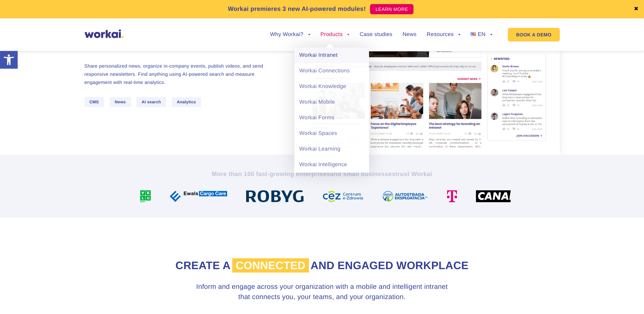 The height and width of the screenshot is (314, 644). Describe the element at coordinates (376, 34) in the screenshot. I see `a: Case studies` at that location.